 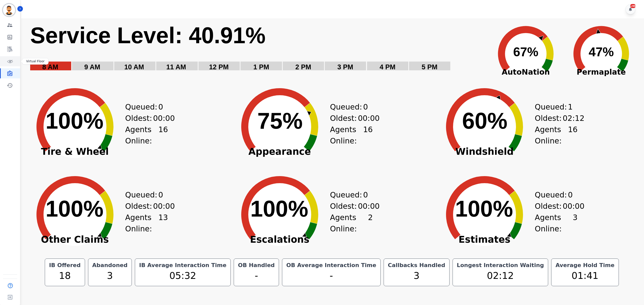 What do you see at coordinates (65, 265) in the screenshot?
I see `div: IB Offered` at bounding box center [65, 265].